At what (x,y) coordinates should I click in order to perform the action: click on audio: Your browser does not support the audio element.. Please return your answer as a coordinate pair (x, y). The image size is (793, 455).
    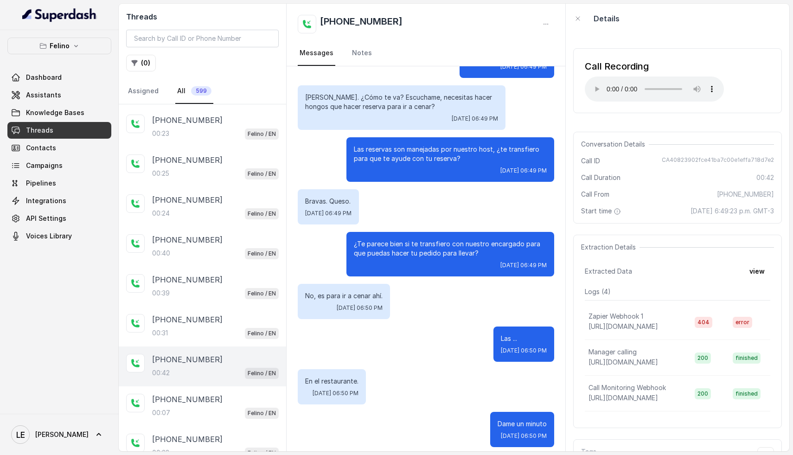
    Looking at the image, I should click on (655, 89).